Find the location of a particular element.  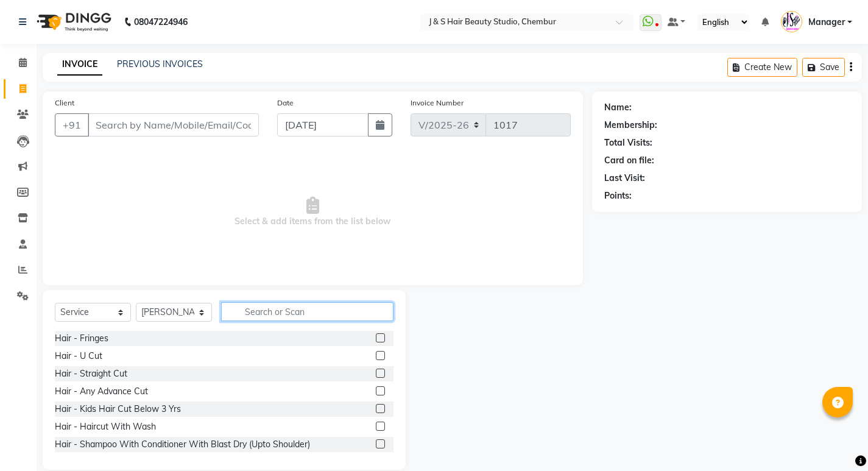

div: Hair - Any Advance Cut is located at coordinates (101, 391).